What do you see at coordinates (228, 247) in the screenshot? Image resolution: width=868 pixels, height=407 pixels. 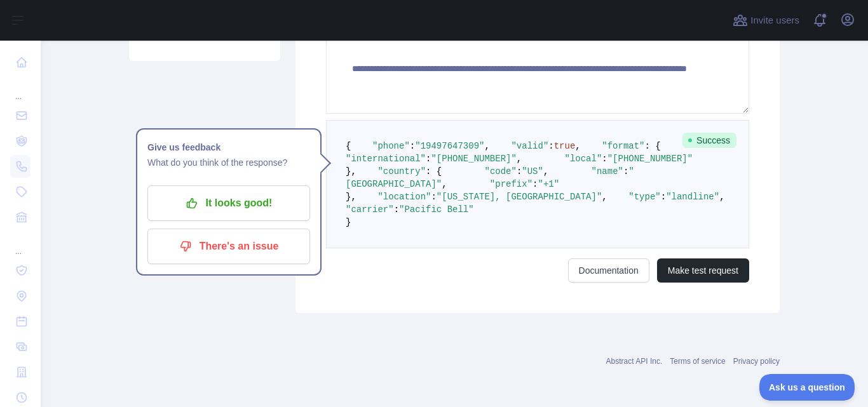 I see `p: There's an issue` at bounding box center [228, 247].